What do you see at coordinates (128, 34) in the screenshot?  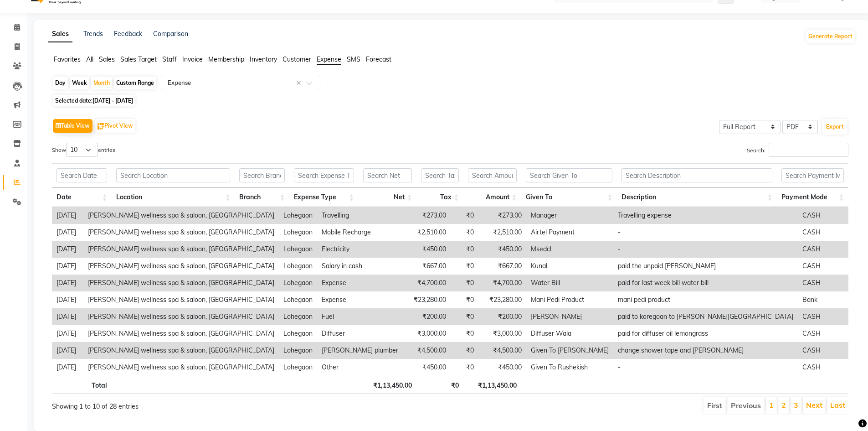 I see `a: Feedback` at bounding box center [128, 34].